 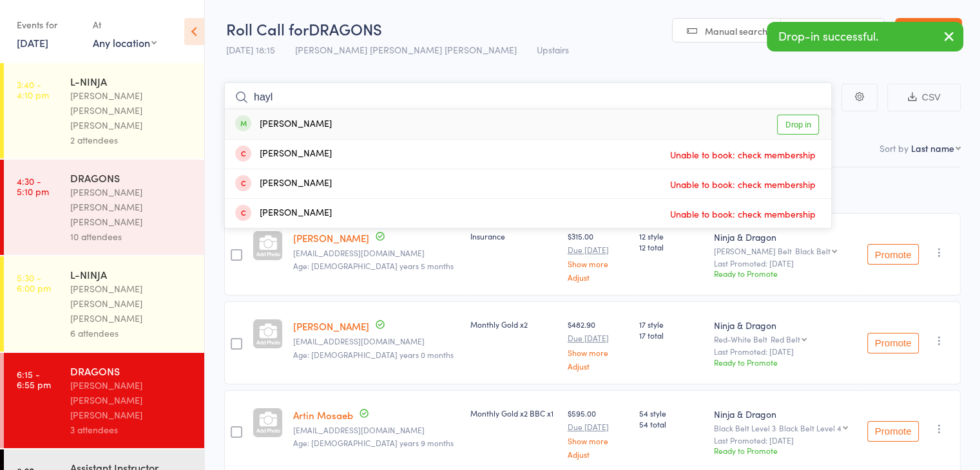 I want to click on span: DRAGONS, so click(x=345, y=28).